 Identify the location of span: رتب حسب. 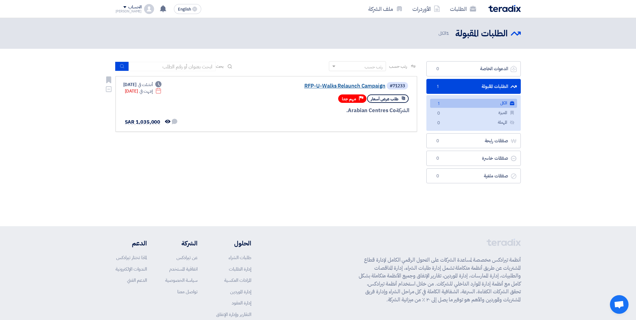
(398, 66).